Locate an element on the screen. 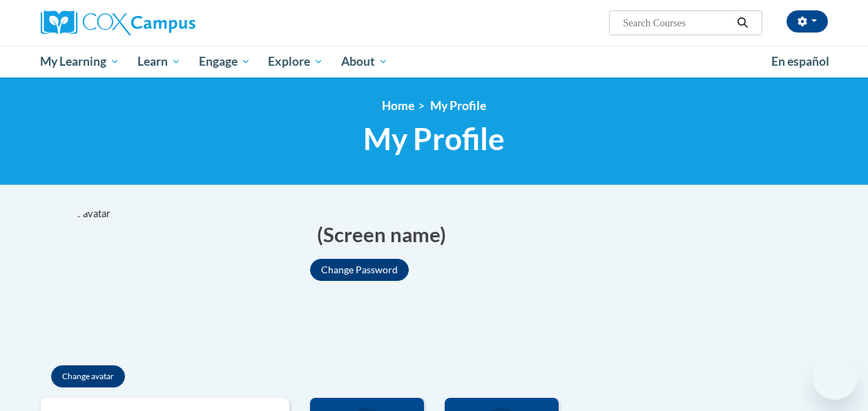  button: Account Settings is located at coordinates (808, 22).